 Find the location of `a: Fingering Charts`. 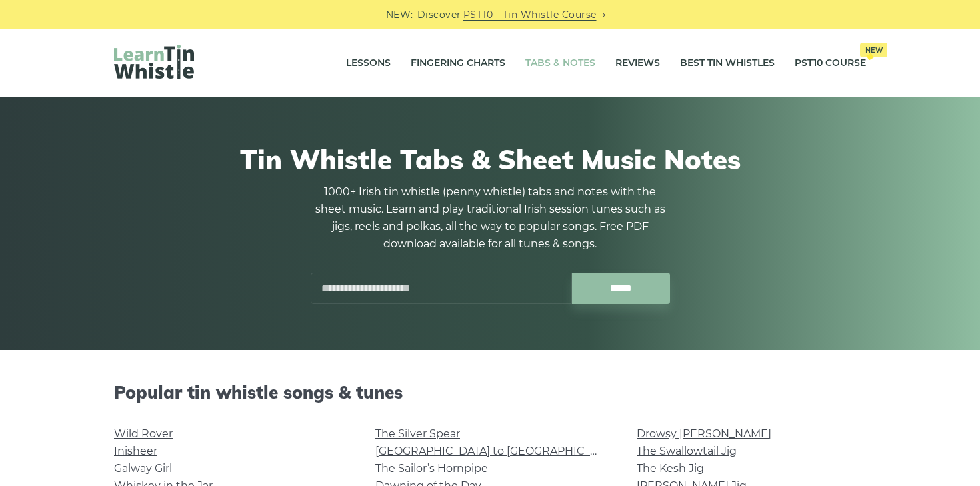

a: Fingering Charts is located at coordinates (458, 63).